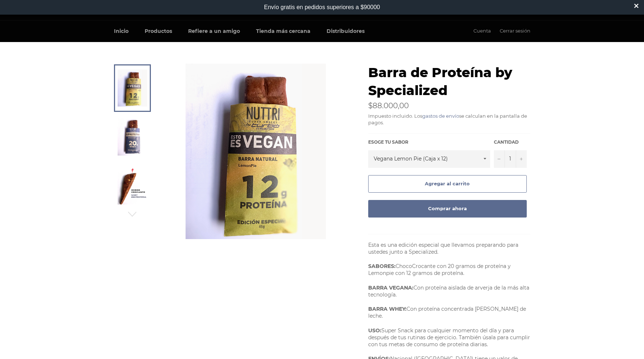 The image size is (644, 359). What do you see at coordinates (429, 142) in the screenshot?
I see `label: Esoge tu sabor` at bounding box center [429, 142].